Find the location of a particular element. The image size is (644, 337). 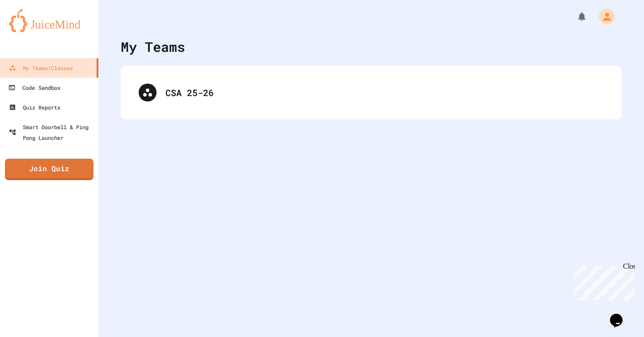

div: Quiz Reports is located at coordinates (35, 107).